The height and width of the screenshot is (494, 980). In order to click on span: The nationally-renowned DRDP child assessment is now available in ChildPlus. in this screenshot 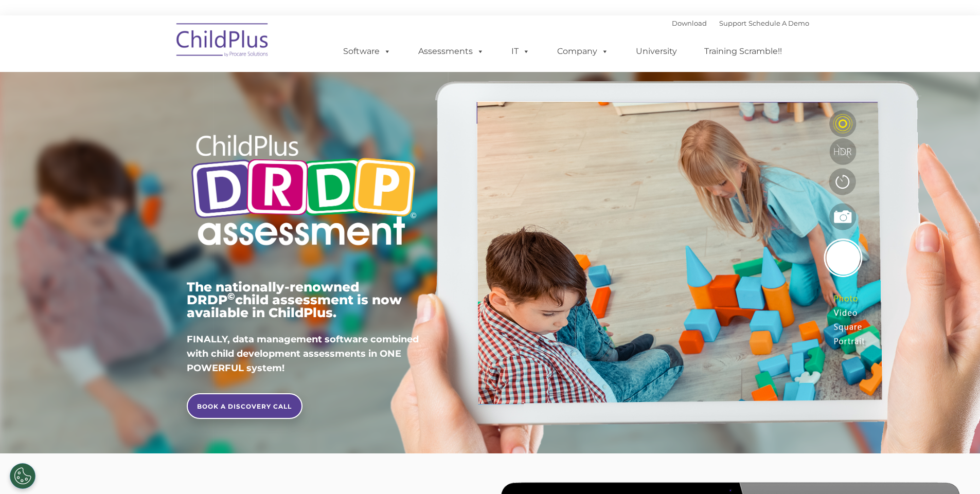, I will do `click(294, 300)`.